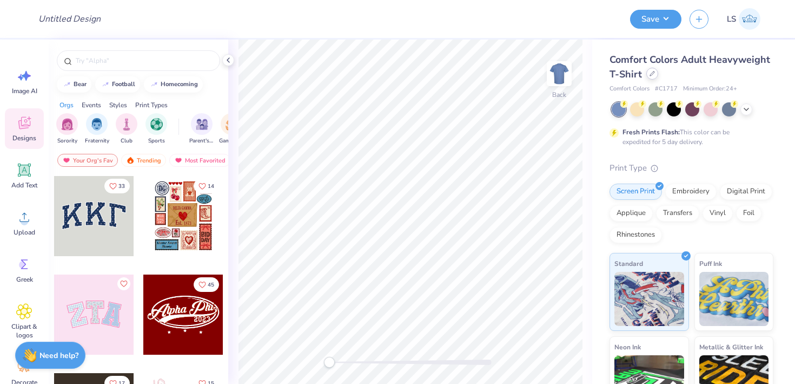  What do you see at coordinates (734, 299) in the screenshot?
I see `img: Puff Ink` at bounding box center [734, 299].